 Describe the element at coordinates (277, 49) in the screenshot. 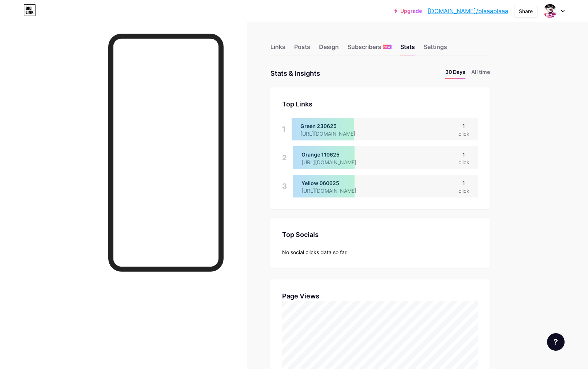

I see `div: Links` at that location.